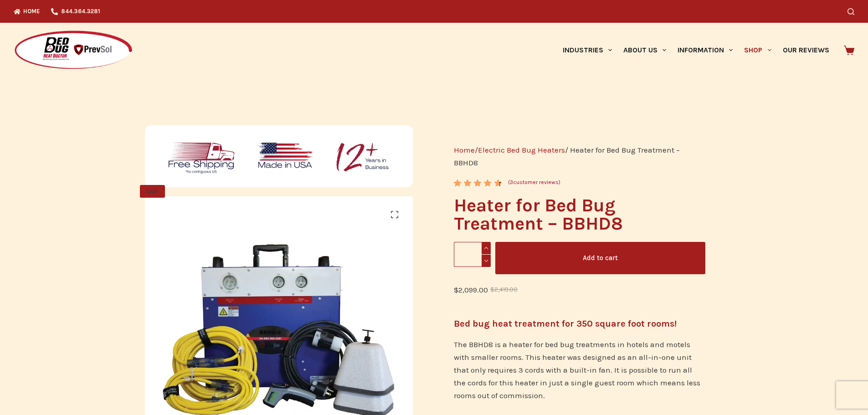  What do you see at coordinates (579, 370) in the screenshot?
I see `p: The BBHD8 is a heater for bed bug treatments in hotels and motels with smaller rooms. This heater...` at bounding box center [579, 370].